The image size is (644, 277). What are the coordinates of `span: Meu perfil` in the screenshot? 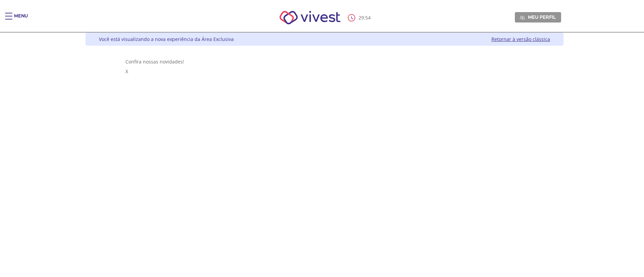 It's located at (542, 17).